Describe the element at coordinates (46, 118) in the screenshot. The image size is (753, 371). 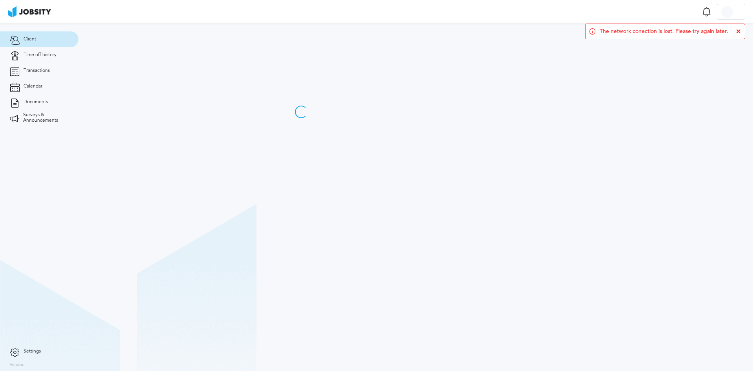
I see `span: Surveys & Announcements` at that location.